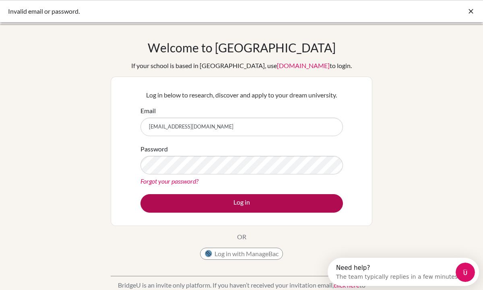 The width and height of the screenshot is (483, 290). What do you see at coordinates (169, 181) in the screenshot?
I see `a: Forgot your password?` at bounding box center [169, 181].